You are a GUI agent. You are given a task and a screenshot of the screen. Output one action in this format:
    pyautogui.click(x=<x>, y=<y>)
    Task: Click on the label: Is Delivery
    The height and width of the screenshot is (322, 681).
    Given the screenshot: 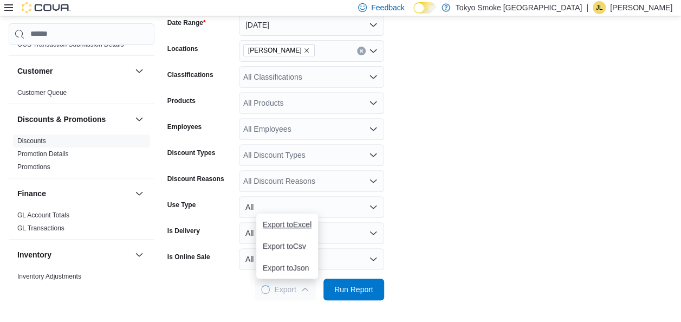 What is the action you would take?
    pyautogui.click(x=184, y=231)
    